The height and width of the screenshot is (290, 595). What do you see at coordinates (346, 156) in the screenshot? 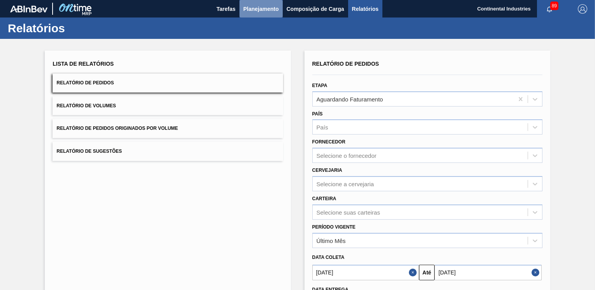
I see `div: Selecione o fornecedor` at bounding box center [346, 156].